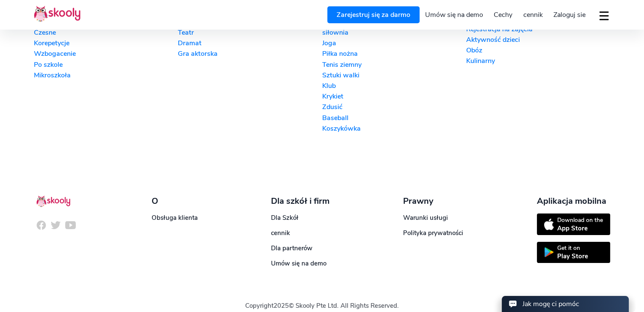 This screenshot has height=312, width=644. What do you see at coordinates (41, 225) in the screenshot?
I see `img: icon-facebook` at bounding box center [41, 225].